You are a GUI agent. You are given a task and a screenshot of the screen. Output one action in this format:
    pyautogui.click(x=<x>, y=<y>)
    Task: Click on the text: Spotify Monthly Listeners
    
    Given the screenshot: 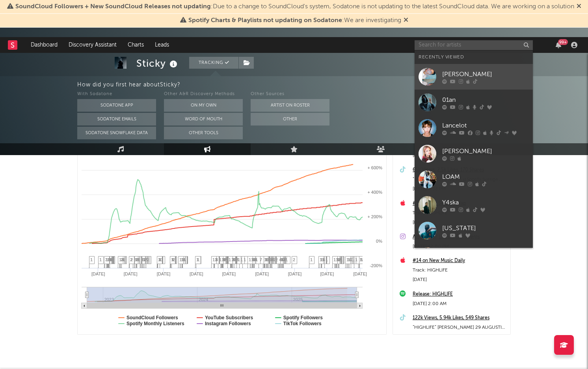 What is the action you would take?
    pyautogui.click(x=155, y=324)
    